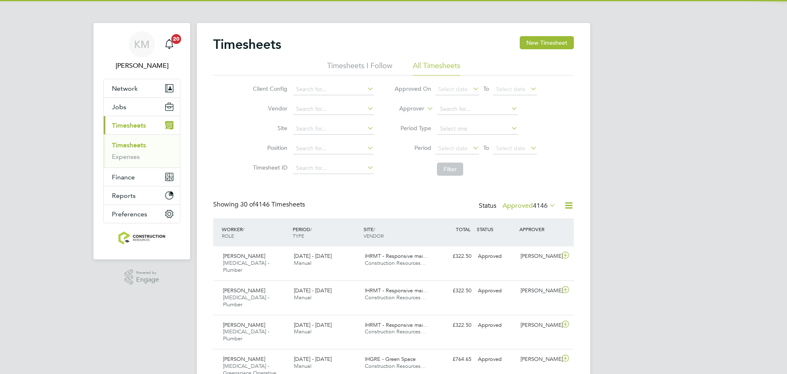 This screenshot has width=787, height=374. I want to click on span: ROLE, so click(228, 235).